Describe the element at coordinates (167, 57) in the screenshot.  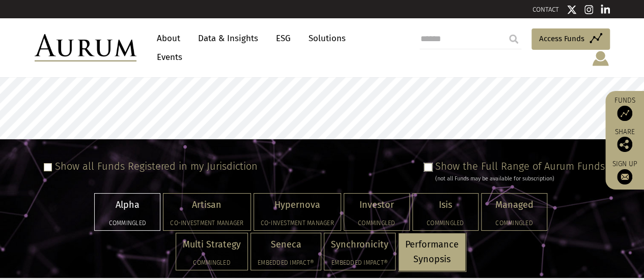
I see `a: Events` at that location.